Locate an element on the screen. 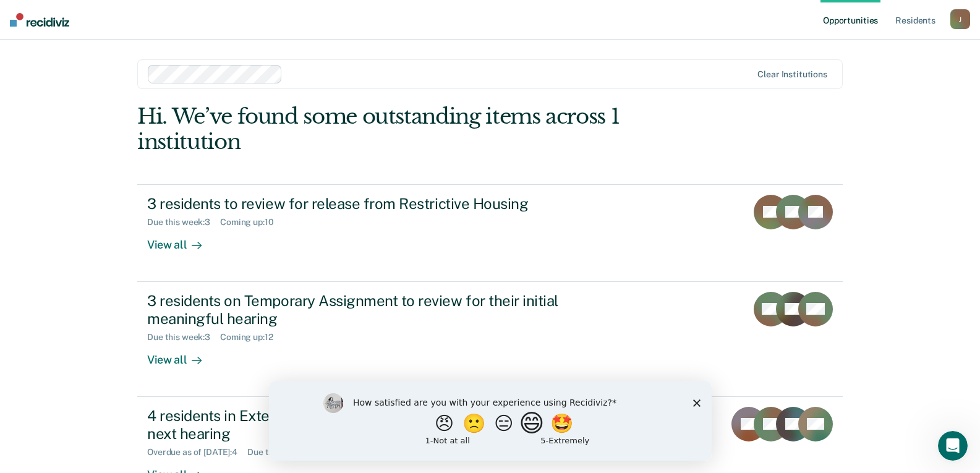 This screenshot has width=980, height=473. button: J is located at coordinates (961, 19).